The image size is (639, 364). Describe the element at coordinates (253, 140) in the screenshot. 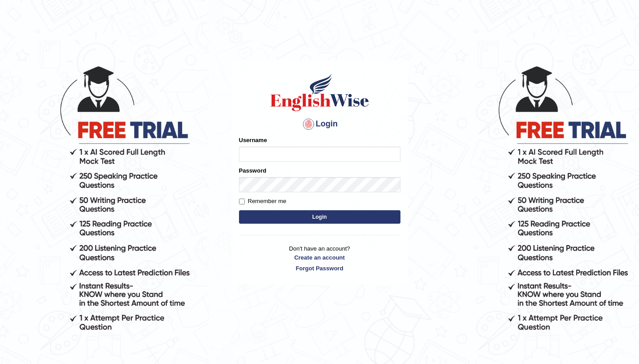

I see `label: Username` at that location.